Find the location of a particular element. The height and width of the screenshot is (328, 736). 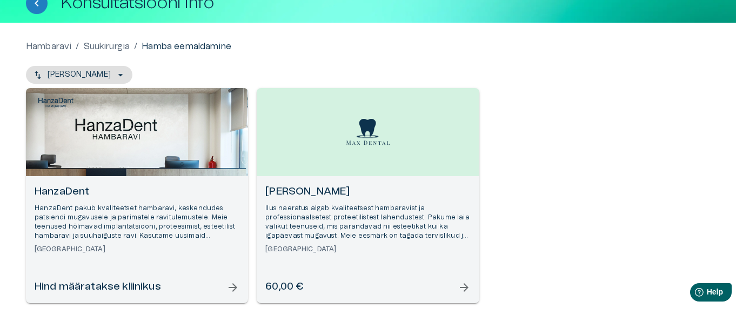

p: Hambaravi is located at coordinates (49, 46).